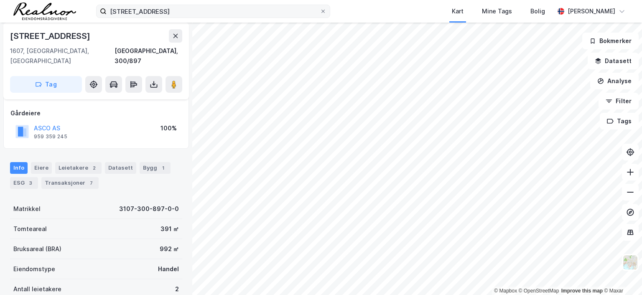 This screenshot has height=295, width=642. I want to click on div: Bygg, so click(155, 168).